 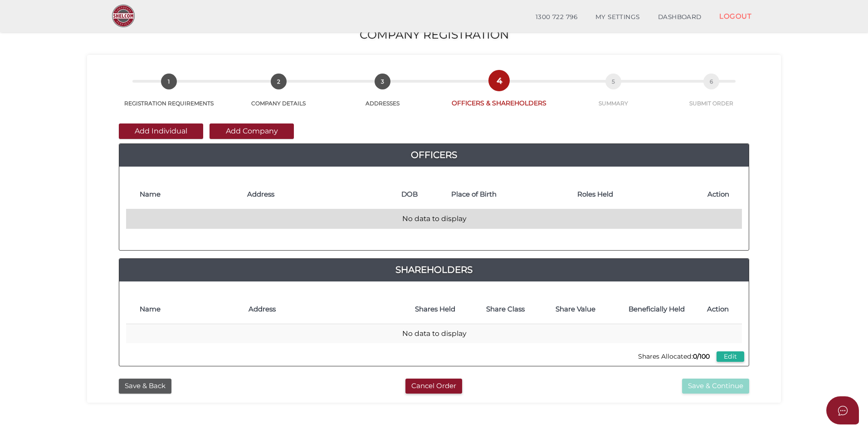 What do you see at coordinates (434, 269) in the screenshot?
I see `a: Shareholders` at bounding box center [434, 269].